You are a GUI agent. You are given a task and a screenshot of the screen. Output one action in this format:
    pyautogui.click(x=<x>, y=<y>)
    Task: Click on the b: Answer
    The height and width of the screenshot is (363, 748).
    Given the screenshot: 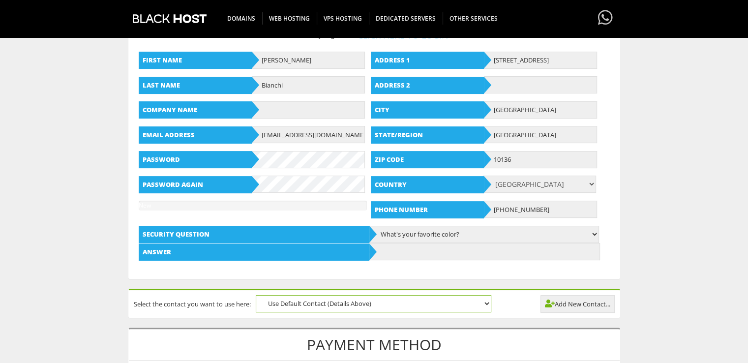 What is the action you would take?
    pyautogui.click(x=254, y=252)
    